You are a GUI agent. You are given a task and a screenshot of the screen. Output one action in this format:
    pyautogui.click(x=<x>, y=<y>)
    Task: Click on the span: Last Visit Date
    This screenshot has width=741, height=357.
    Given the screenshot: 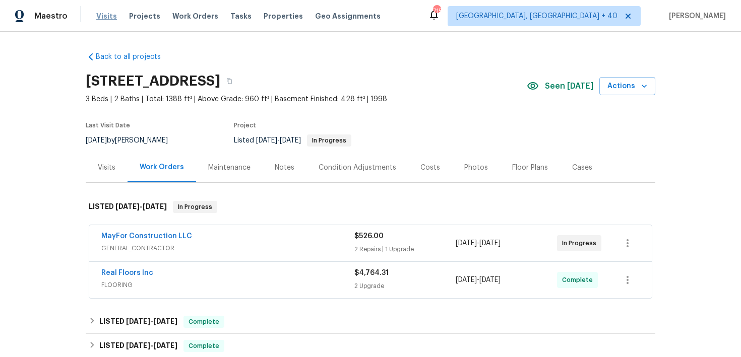 What is the action you would take?
    pyautogui.click(x=108, y=125)
    